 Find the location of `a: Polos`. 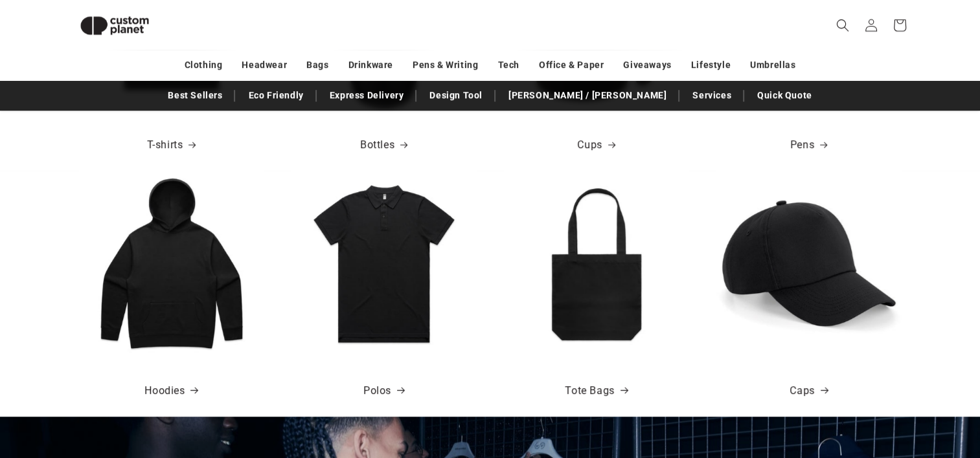

a: Polos is located at coordinates (383, 391).